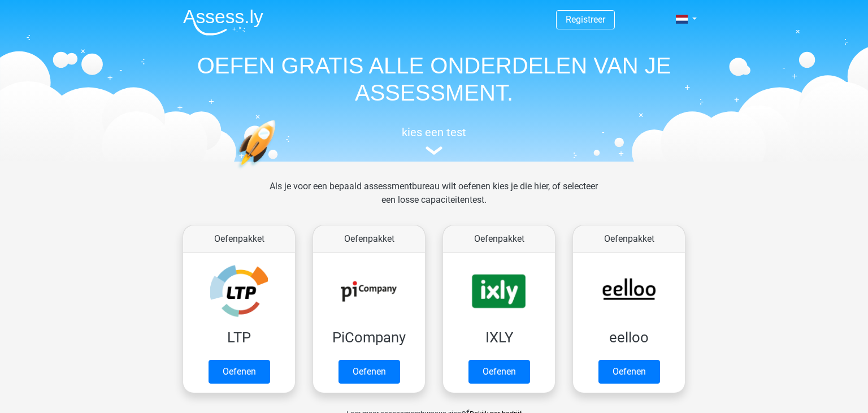 The height and width of the screenshot is (413, 868). I want to click on div: Als je voor een bepaald assessmentbureau wilt oefenen kies je die hier, of selecteer een losse ca..., so click(434, 200).